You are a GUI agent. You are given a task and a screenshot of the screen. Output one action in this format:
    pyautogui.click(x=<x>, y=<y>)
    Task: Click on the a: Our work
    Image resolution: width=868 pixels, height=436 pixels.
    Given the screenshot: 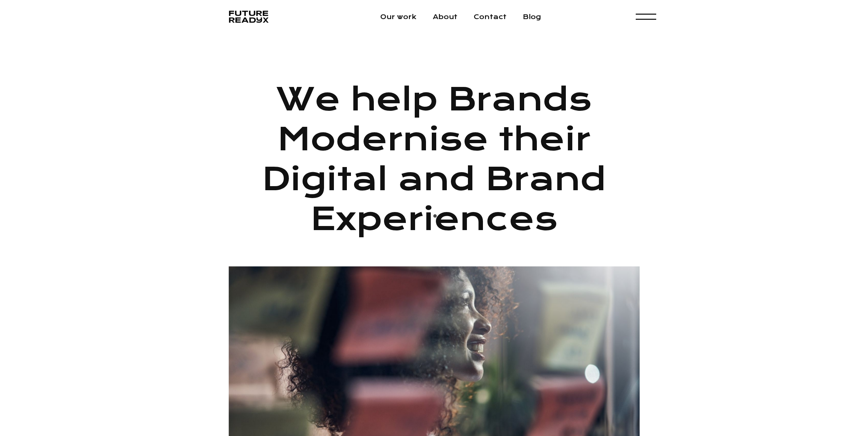 What is the action you would take?
    pyautogui.click(x=398, y=17)
    